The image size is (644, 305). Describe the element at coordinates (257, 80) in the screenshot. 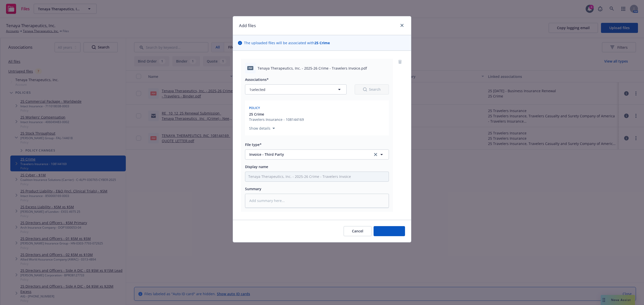

I see `span: Associations*` at that location.